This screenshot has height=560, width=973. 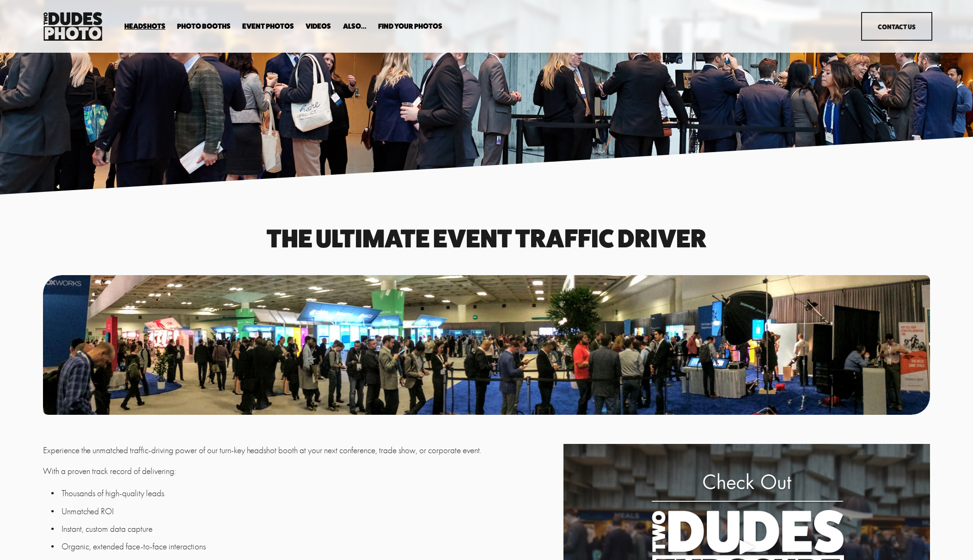 What do you see at coordinates (309, 511) in the screenshot?
I see `p: Unmatched ROI` at bounding box center [309, 511].